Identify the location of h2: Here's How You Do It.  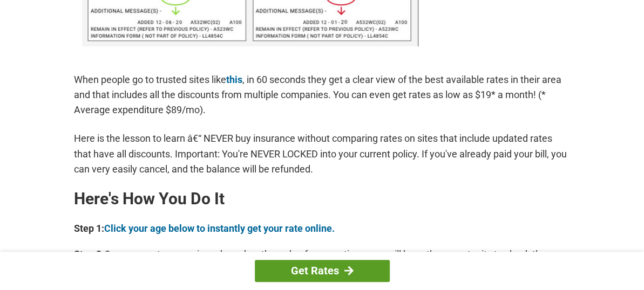
(322, 199).